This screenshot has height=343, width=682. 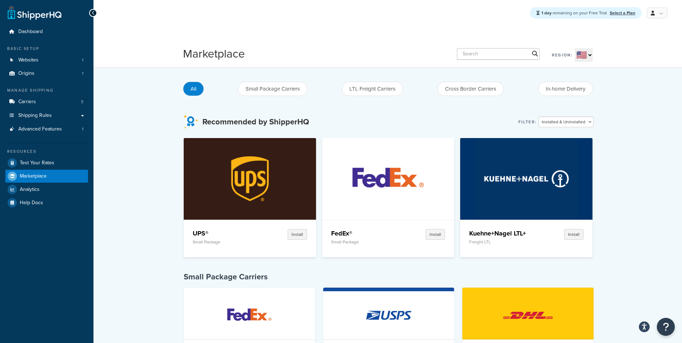 I want to click on h4: UPS®, so click(x=227, y=233).